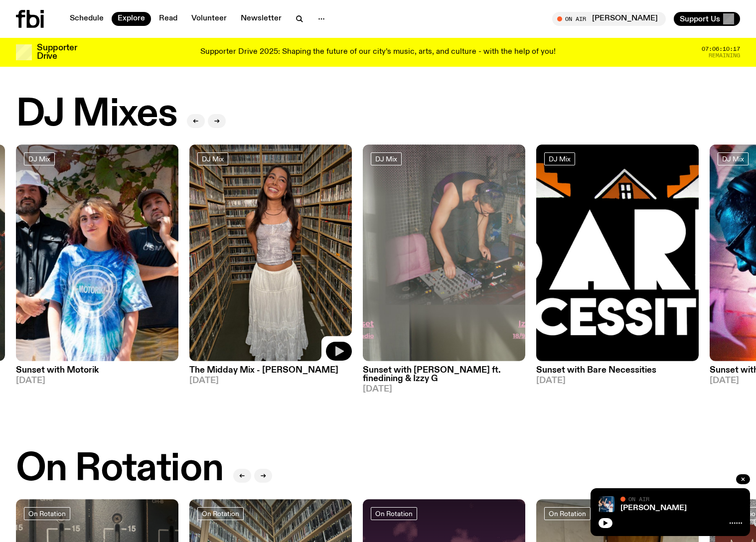 This screenshot has width=756, height=542. Describe the element at coordinates (378, 52) in the screenshot. I see `p: Supporter Drive 2025: Shaping the future of our city’s music, arts, and culture - with the help o...` at that location.